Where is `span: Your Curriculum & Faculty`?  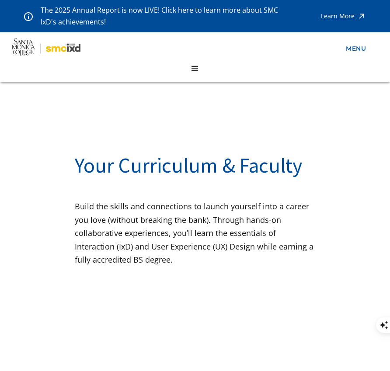 span: Your Curriculum & Faculty is located at coordinates (189, 165).